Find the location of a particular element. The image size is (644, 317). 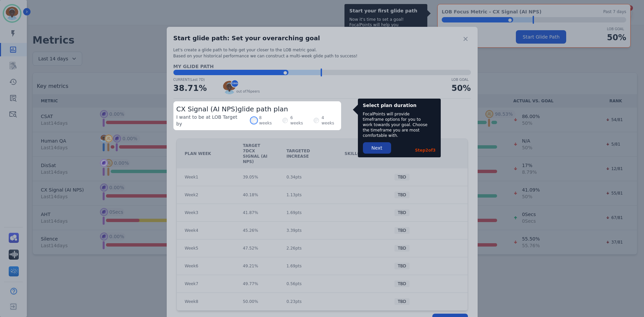

label: 4 weeks is located at coordinates (329, 120).